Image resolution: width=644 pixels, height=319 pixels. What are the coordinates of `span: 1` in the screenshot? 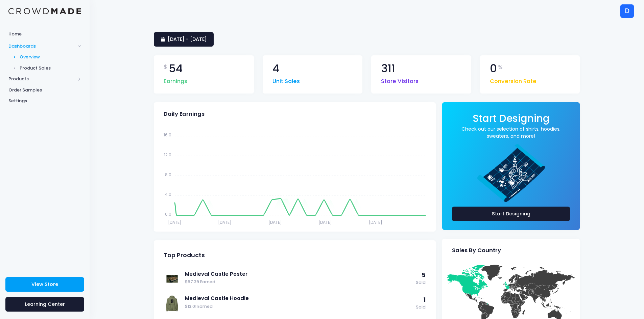 It's located at (425, 300).